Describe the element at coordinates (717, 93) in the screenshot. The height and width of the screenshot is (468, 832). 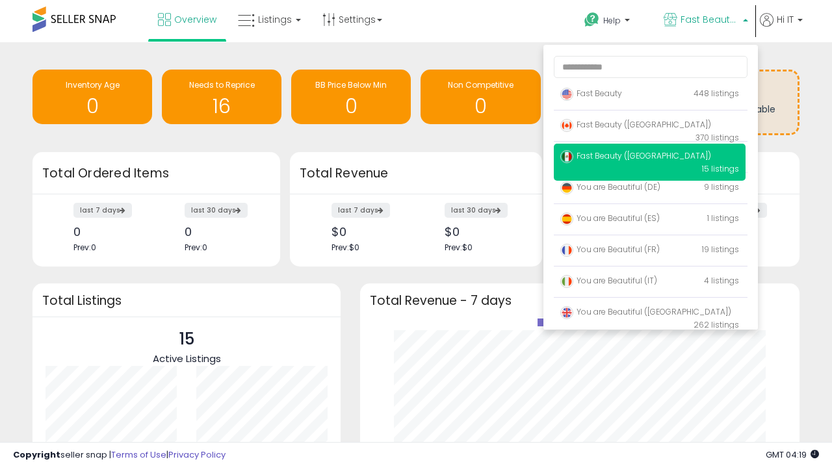
I see `span: 448 listings` at that location.